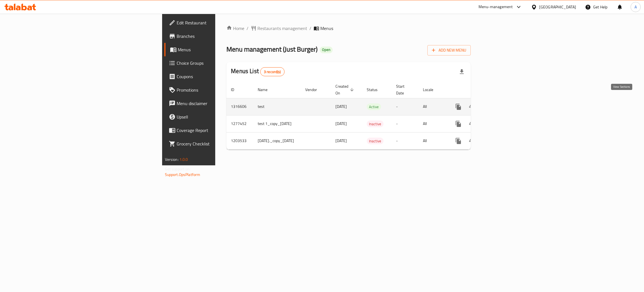  What do you see at coordinates (172, 160) in the screenshot?
I see `span: Version:` at bounding box center [172, 160].